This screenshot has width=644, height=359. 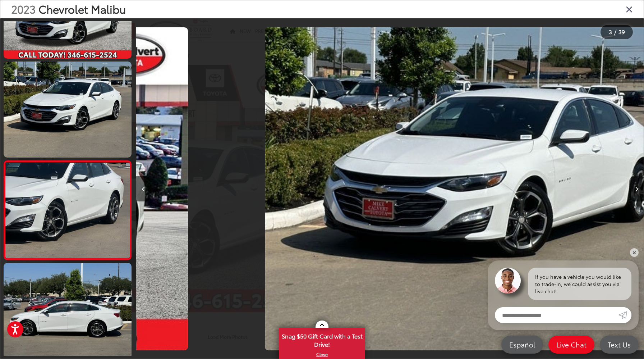 What do you see at coordinates (572, 344) in the screenshot?
I see `span: Live Chat` at bounding box center [572, 344].